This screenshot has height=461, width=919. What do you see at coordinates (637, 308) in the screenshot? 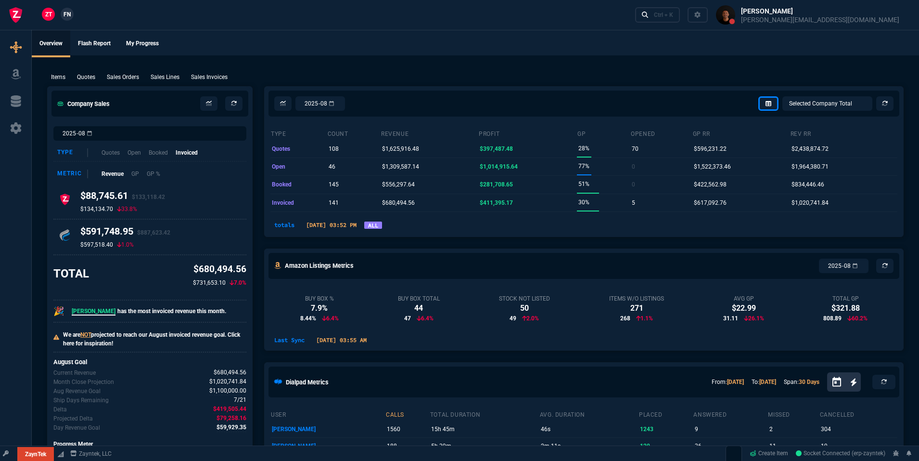
I see `div: 271` at bounding box center [637, 308].